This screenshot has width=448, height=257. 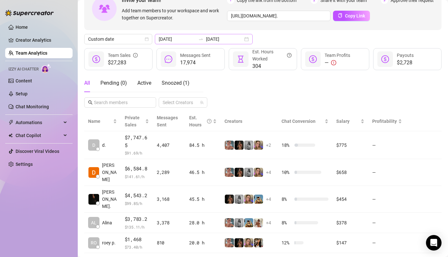 What do you see at coordinates (405, 63) in the screenshot?
I see `span: $2,728` at bounding box center [405, 63].